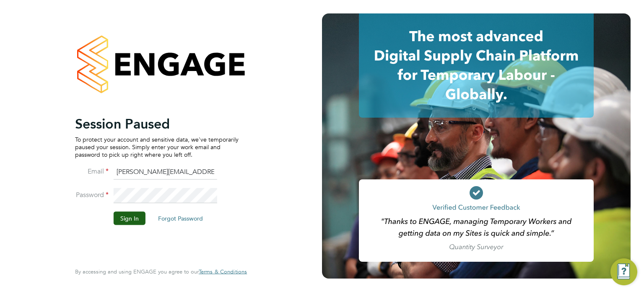  I want to click on span: Terms & Conditions, so click(223, 271).